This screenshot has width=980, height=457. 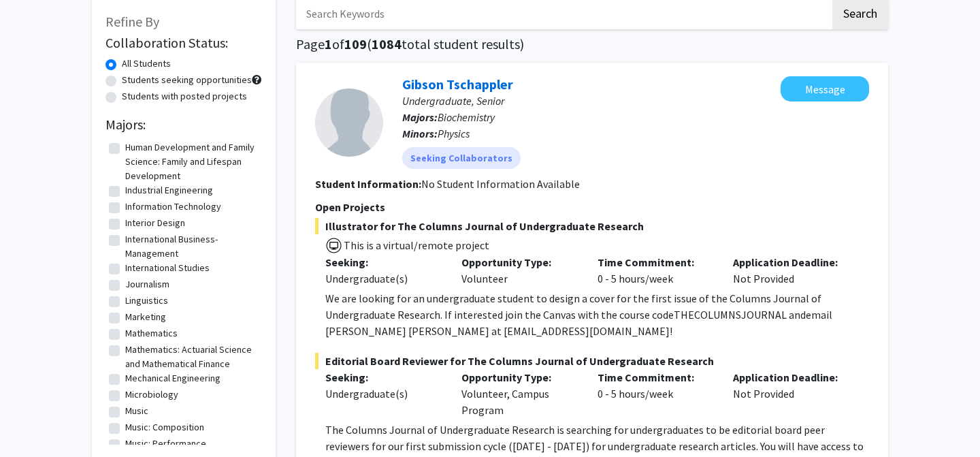 I want to click on span: This is a virtual/remote project, so click(x=416, y=245).